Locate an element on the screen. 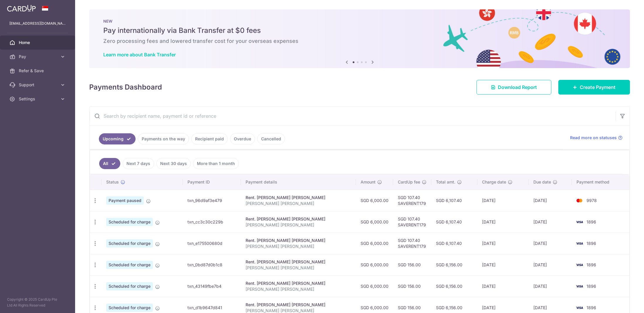  td: txn_e175500680d is located at coordinates (212, 243).